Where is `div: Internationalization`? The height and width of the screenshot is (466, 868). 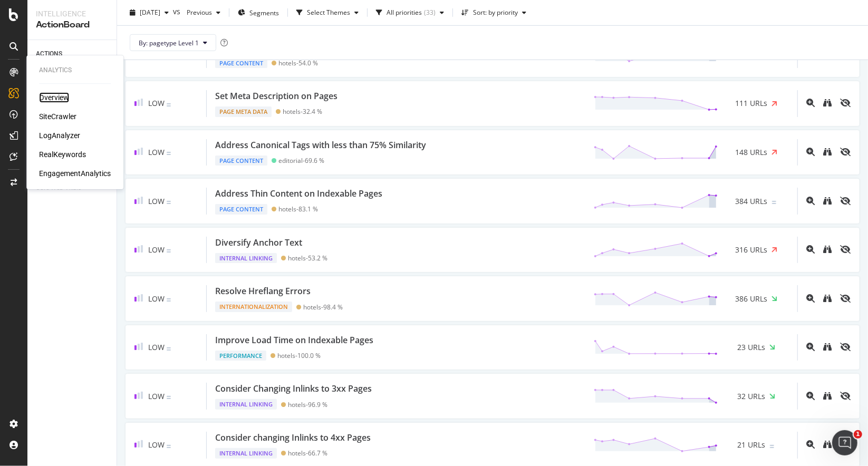
div: Internationalization is located at coordinates (254, 307).